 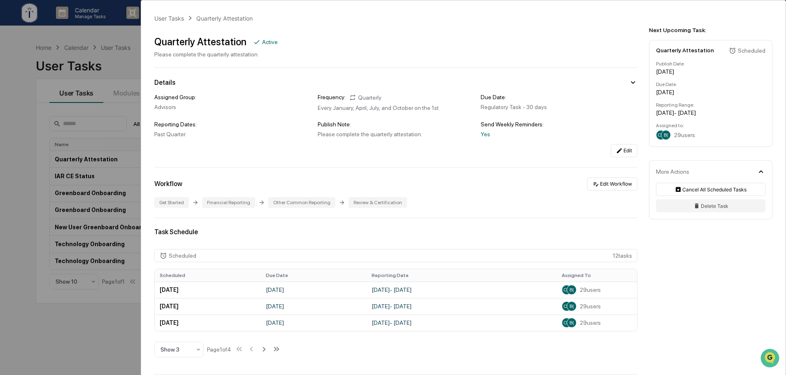 What do you see at coordinates (79, 24) in the screenshot?
I see `p: How can we help?` at bounding box center [79, 24].